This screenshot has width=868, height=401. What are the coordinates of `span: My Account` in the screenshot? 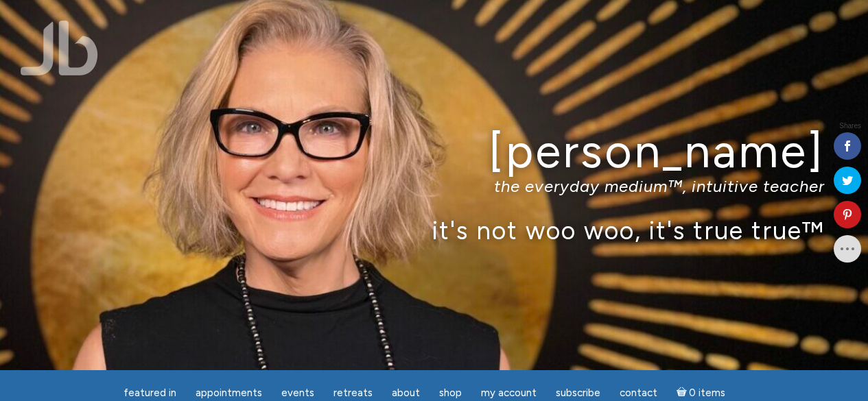 It's located at (508, 393).